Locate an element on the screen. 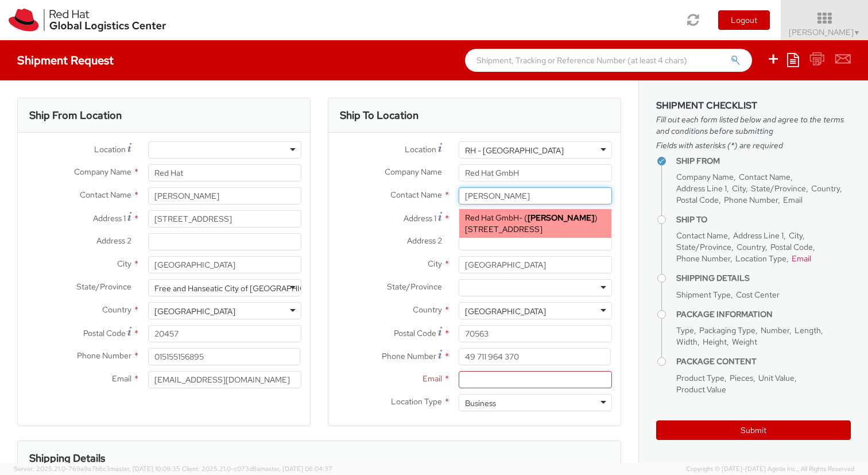 This screenshot has width=868, height=475. h3: Ship From Location is located at coordinates (75, 115).